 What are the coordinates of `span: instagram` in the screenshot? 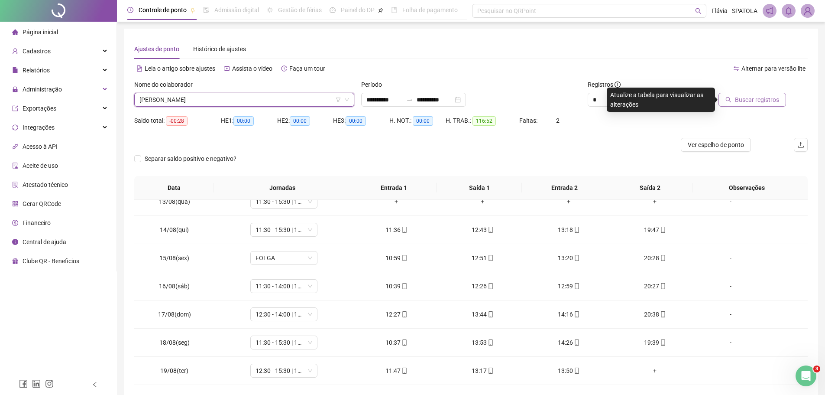 It's located at (49, 383).